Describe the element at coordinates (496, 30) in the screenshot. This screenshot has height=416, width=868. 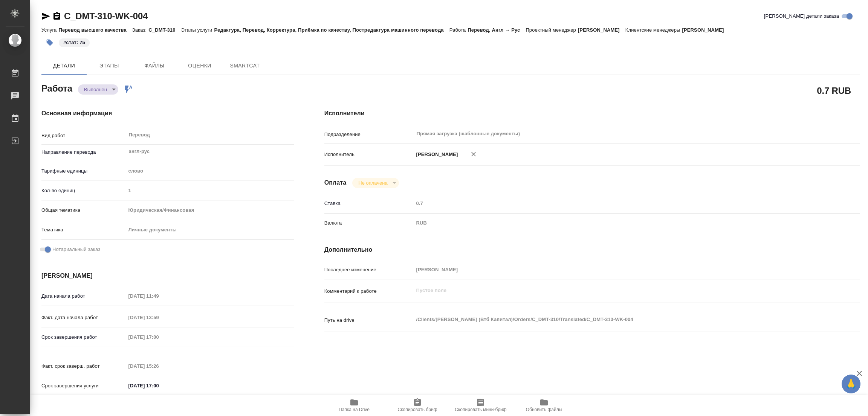
I see `p: Перевод, Англ → Рус` at that location.